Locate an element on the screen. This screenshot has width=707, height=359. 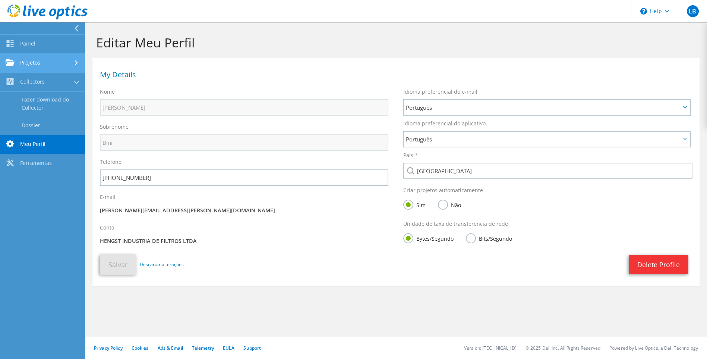
label: E-mail is located at coordinates (108, 197).